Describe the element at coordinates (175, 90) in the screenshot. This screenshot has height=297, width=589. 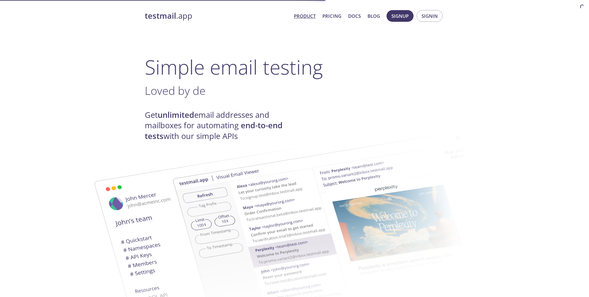
I see `span: Loved by de` at that location.